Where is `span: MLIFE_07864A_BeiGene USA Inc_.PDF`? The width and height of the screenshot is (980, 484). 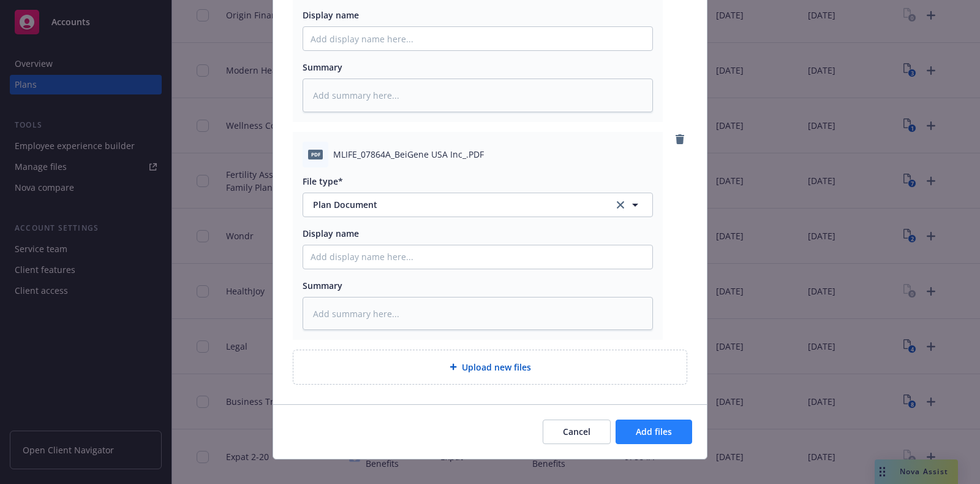 span: MLIFE_07864A_BeiGene USA Inc_.PDF is located at coordinates (409, 154).